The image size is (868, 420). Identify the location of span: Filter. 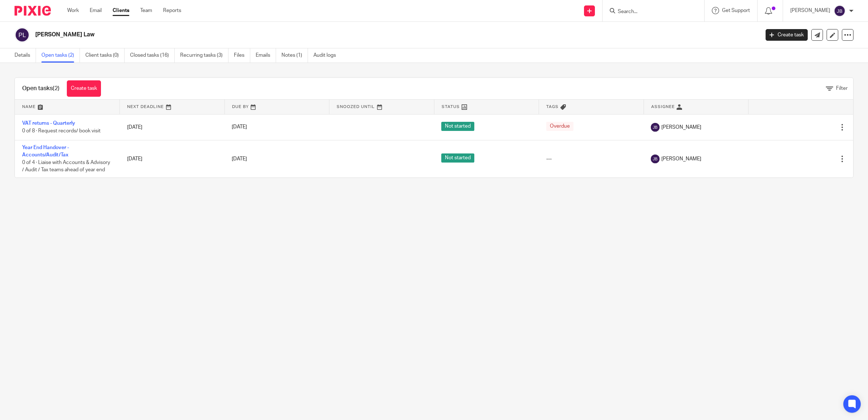
(842, 88).